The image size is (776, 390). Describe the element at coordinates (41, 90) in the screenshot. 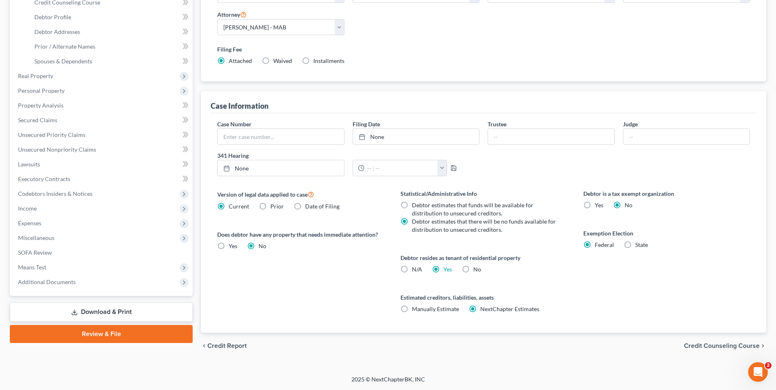

I see `span: Personal Property` at that location.